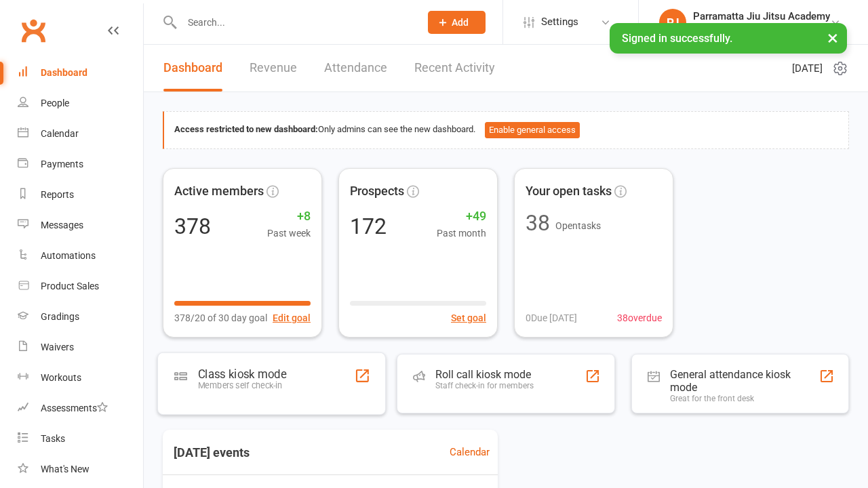 This screenshot has width=868, height=488. I want to click on a: Attendance, so click(355, 68).